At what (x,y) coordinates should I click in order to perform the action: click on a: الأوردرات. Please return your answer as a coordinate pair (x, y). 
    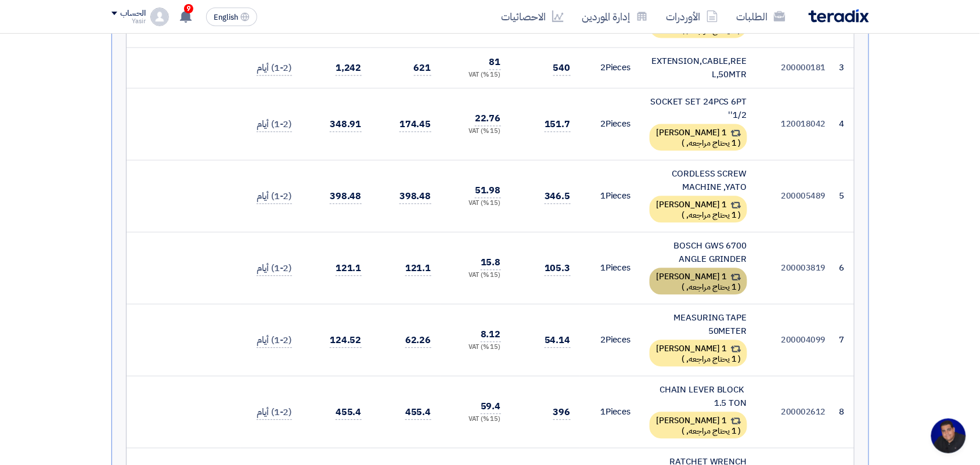
    Looking at the image, I should click on (692, 16).